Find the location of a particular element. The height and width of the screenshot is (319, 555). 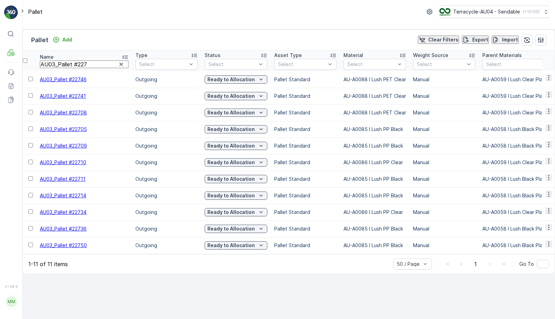

p: Parent Materials is located at coordinates (502, 55).